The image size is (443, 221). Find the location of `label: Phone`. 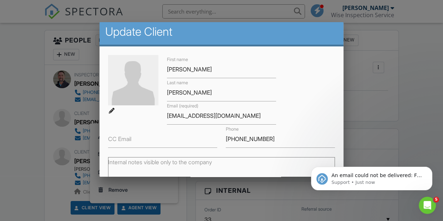

label: Phone is located at coordinates (232, 129).